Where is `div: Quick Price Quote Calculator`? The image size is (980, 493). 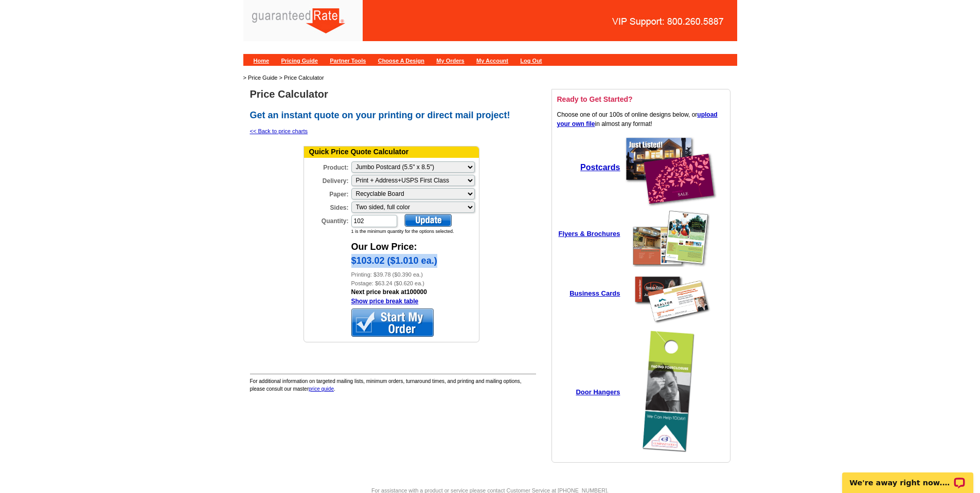
div: Quick Price Quote Calculator is located at coordinates (391, 152).